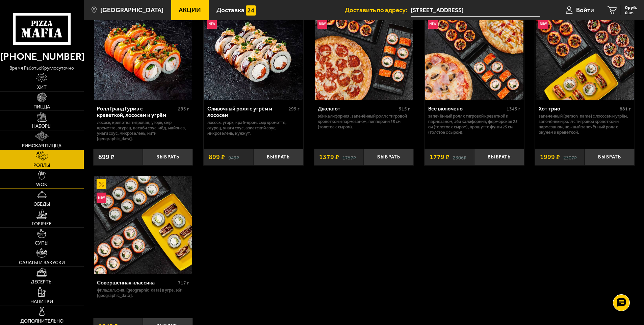 Image resolution: width=644 pixels, height=325 pixels. I want to click on p: лосось, креветка тигровая, угорь, Сыр креметте, огурец, васаби соус, мёд, майонез, унаги соус, ми..., so click(143, 130).